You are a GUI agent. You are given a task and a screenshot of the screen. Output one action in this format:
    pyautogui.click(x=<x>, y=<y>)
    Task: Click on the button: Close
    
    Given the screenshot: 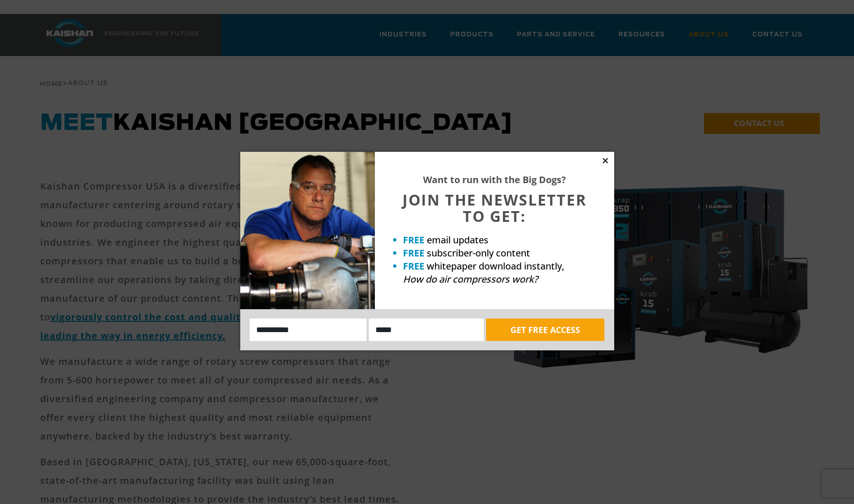 What is the action you would take?
    pyautogui.click(x=605, y=161)
    